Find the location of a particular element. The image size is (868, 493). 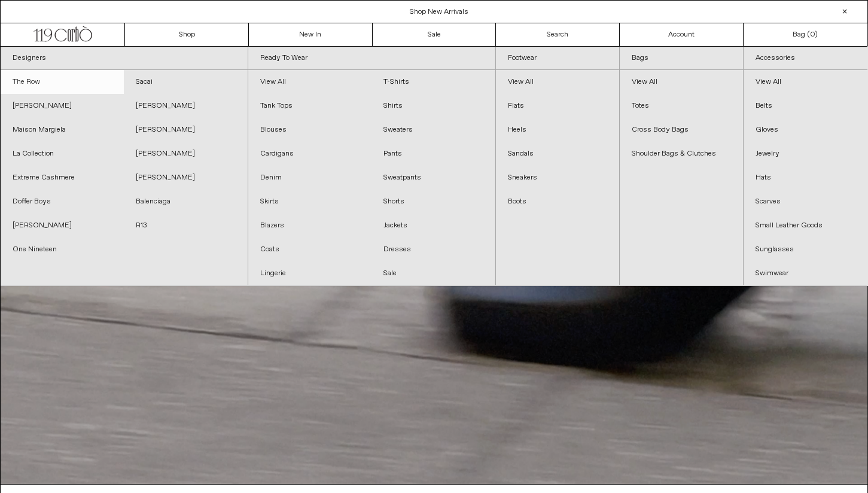

a: Scarves is located at coordinates (805, 202).